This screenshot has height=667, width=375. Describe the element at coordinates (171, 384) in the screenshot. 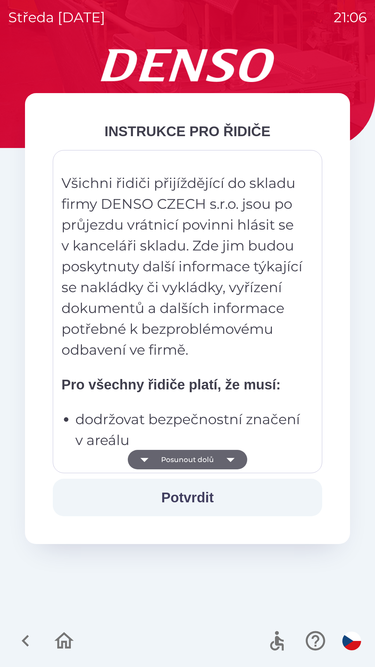

I see `strong: Pro všechny řidiče platí, že musí:` at that location.